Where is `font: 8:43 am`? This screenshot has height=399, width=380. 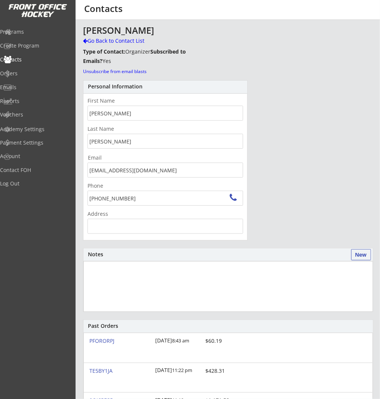
font: 8:43 am is located at coordinates (181, 340).